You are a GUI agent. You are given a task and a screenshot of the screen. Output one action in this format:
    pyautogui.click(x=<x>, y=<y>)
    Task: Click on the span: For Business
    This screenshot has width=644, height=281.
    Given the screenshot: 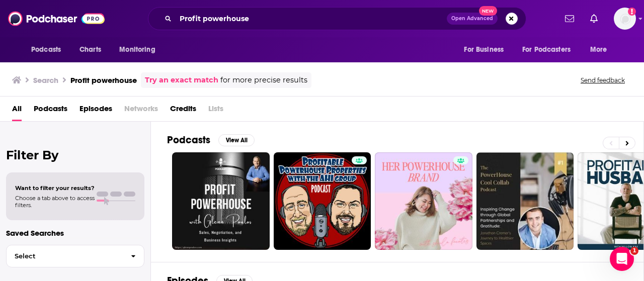 What is the action you would take?
    pyautogui.click(x=484, y=50)
    